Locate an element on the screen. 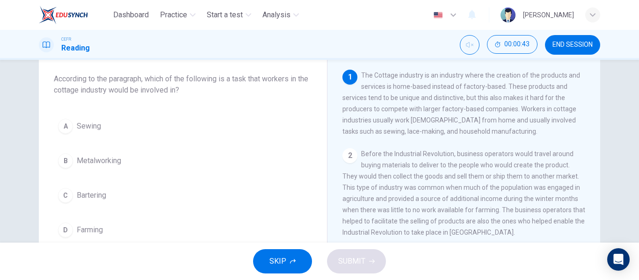 The width and height of the screenshot is (639, 280). div: C is located at coordinates (66, 196).